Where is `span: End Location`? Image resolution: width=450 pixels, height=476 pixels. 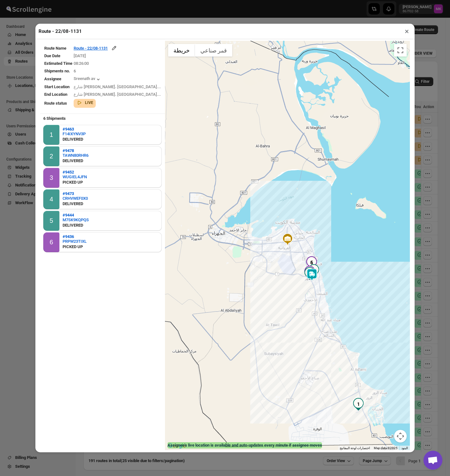
span: End Location is located at coordinates (56, 94).